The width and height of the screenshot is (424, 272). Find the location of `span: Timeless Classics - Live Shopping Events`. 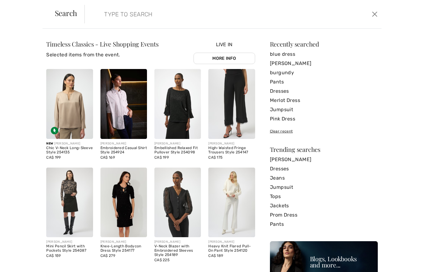

span: Timeless Classics - Live Shopping Events is located at coordinates (102, 44).